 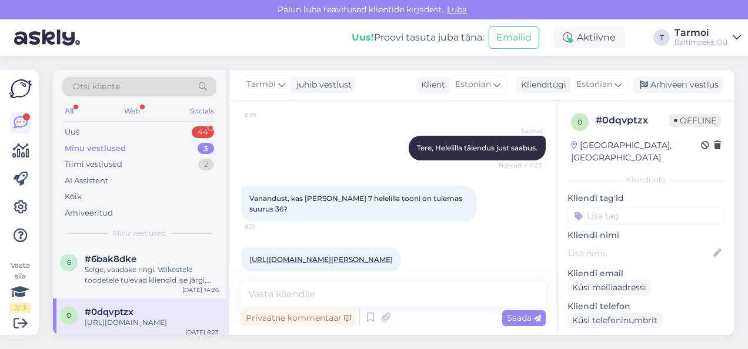 What do you see at coordinates (520, 165) in the screenshot?
I see `span: Nähtud ✓ 0:22` at bounding box center [520, 165].